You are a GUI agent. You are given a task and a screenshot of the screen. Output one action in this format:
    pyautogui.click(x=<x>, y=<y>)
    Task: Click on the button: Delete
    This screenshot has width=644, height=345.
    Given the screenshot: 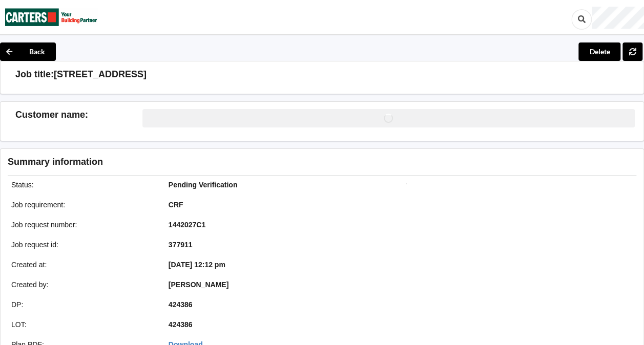 What is the action you would take?
    pyautogui.click(x=599, y=52)
    